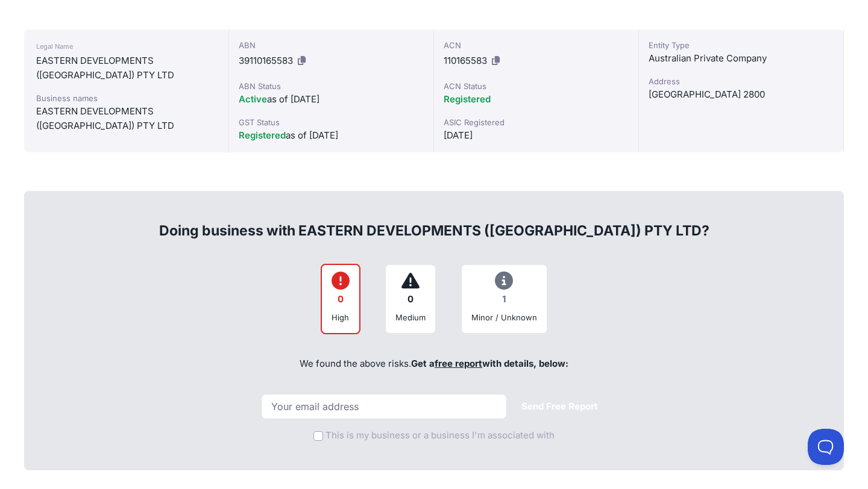 The image size is (868, 489). What do you see at coordinates (331, 122) in the screenshot?
I see `div: GST Status` at bounding box center [331, 122].